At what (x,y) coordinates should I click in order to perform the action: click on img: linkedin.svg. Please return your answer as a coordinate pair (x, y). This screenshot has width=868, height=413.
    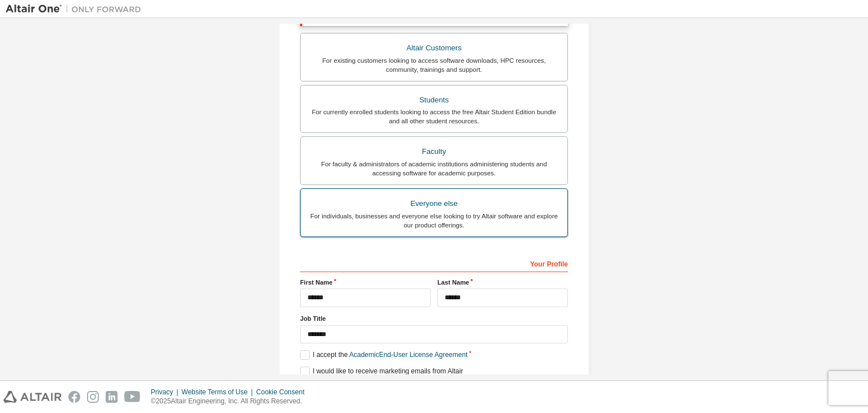
    Looking at the image, I should click on (112, 397).